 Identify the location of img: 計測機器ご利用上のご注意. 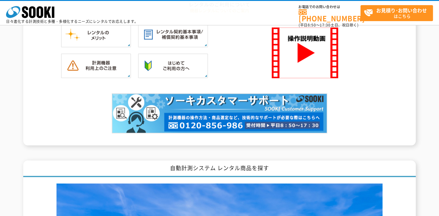
(96, 66).